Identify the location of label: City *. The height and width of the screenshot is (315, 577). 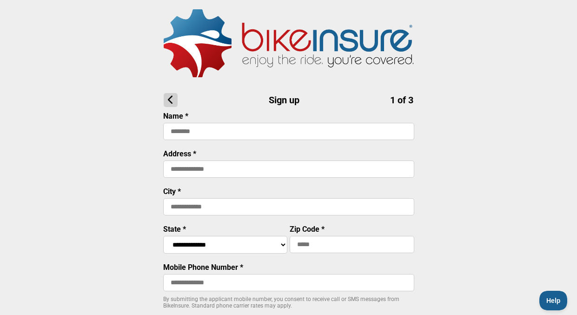
(172, 191).